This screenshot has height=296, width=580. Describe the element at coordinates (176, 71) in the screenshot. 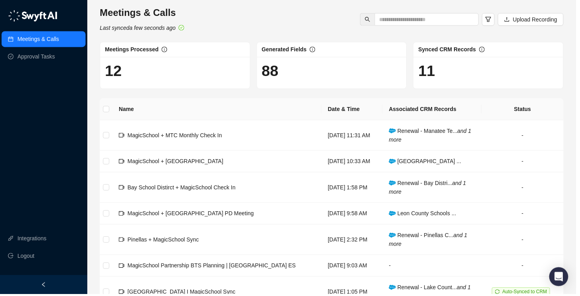

I see `h1: 12` at that location.